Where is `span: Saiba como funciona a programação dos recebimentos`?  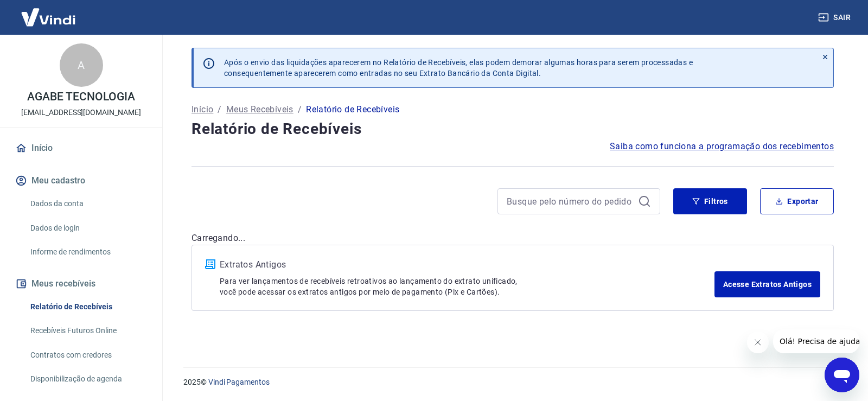
span: Saiba como funciona a programação dos recebimentos is located at coordinates (722, 146).